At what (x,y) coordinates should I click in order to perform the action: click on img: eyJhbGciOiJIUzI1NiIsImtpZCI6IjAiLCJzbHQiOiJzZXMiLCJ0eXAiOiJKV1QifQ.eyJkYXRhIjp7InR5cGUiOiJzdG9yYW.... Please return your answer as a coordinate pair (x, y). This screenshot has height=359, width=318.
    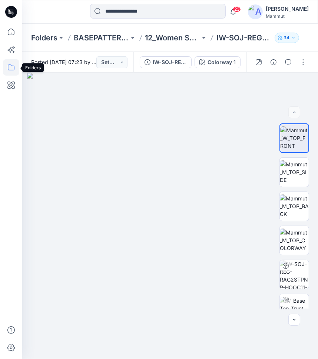
    Looking at the image, I should click on (170, 216).